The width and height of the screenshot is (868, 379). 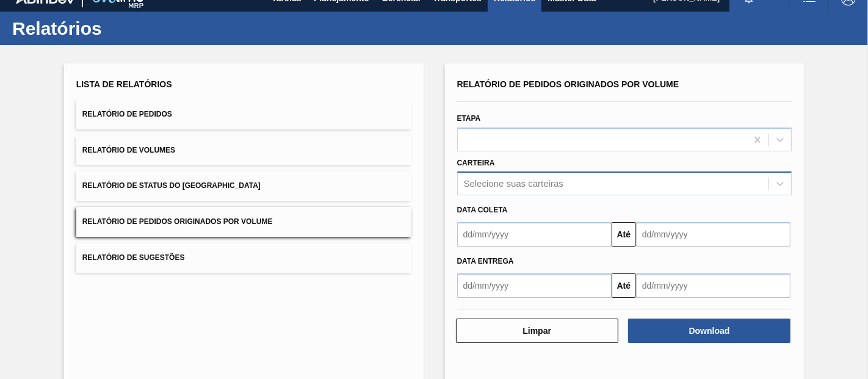 What do you see at coordinates (469, 118) in the screenshot?
I see `label: Etapa` at bounding box center [469, 118].